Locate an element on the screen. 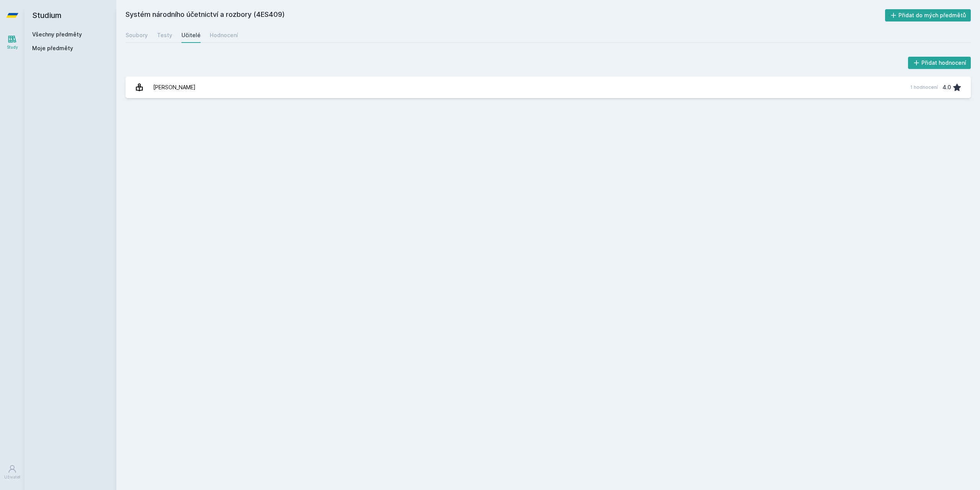 This screenshot has height=490, width=980. div: Hodnocení is located at coordinates (224, 35).